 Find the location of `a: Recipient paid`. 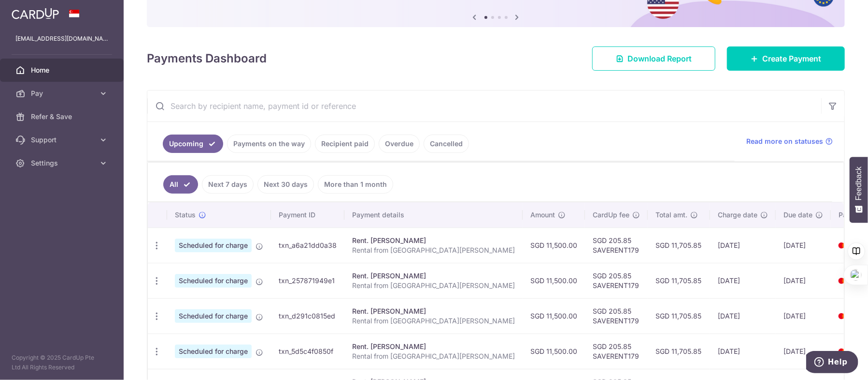

a: Recipient paid is located at coordinates (345, 144).